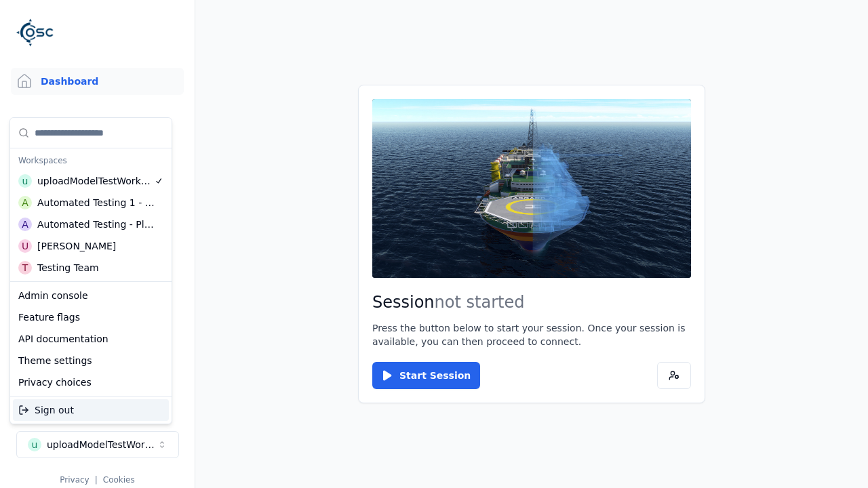 The height and width of the screenshot is (488, 868). I want to click on div: U, so click(25, 246).